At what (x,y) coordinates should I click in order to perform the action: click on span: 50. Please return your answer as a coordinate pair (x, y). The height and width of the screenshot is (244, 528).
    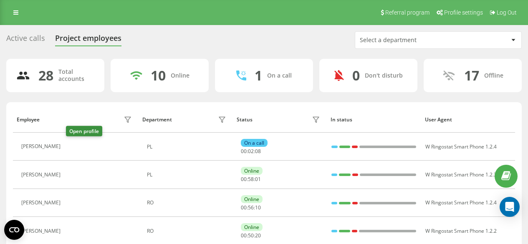
    Looking at the image, I should click on (251, 236).